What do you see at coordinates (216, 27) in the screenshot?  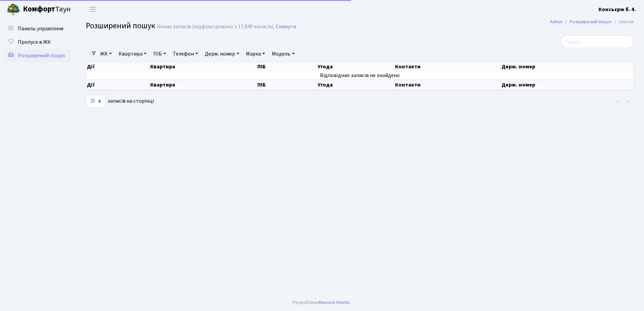 I see `div: Немає записів (відфільтровано з 17,849 записів).` at bounding box center [216, 27].